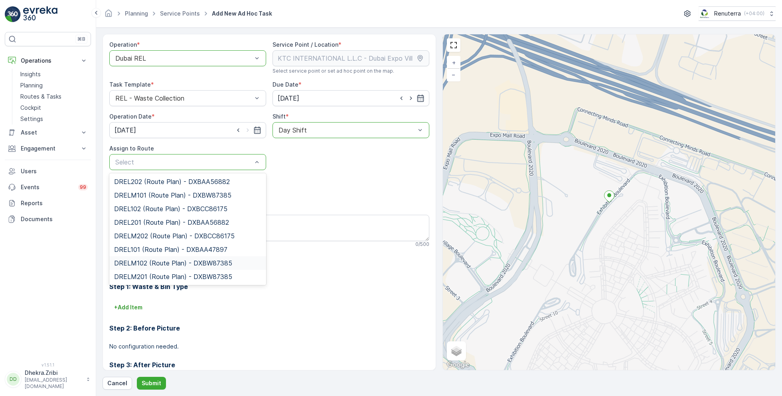  What do you see at coordinates (48, 61) in the screenshot?
I see `p: Operations` at bounding box center [48, 61].